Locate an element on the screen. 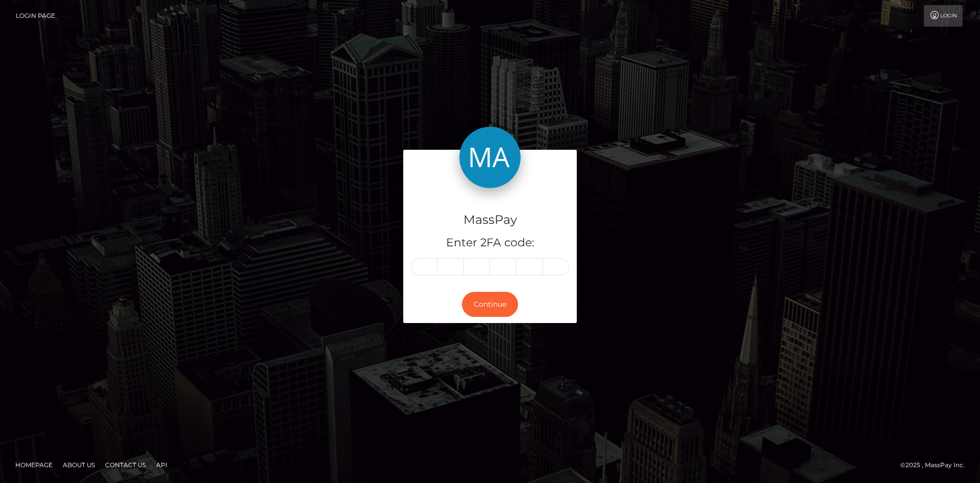 Image resolution: width=980 pixels, height=483 pixels. button: Continue is located at coordinates (490, 304).